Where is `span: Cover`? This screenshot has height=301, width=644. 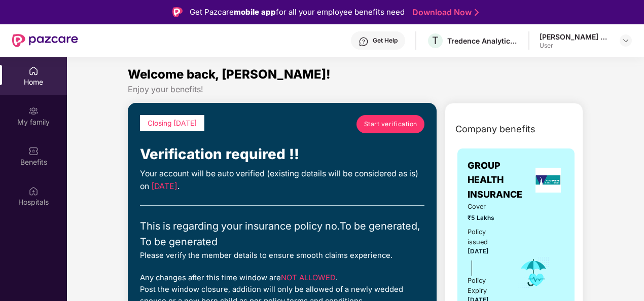 span: Cover is located at coordinates (485, 207).